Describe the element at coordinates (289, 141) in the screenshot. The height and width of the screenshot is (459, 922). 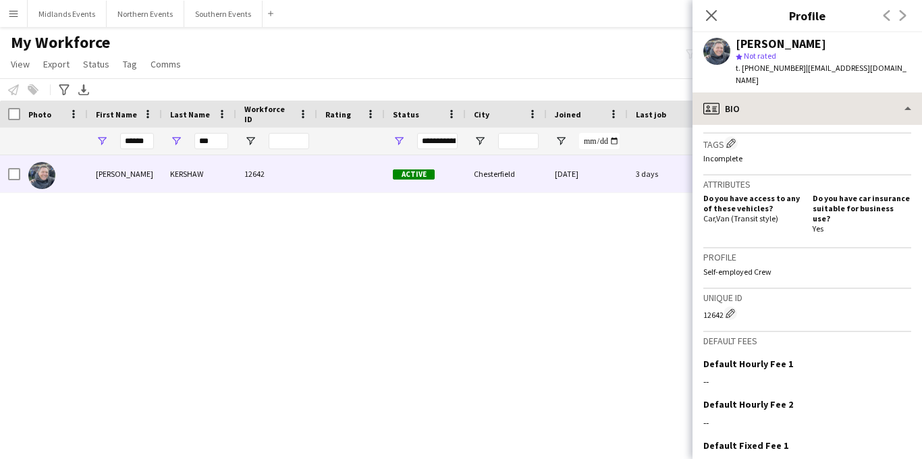
I see `input: Workforce ID Filter Input` at that location.